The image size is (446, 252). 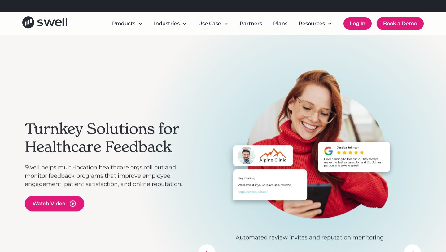 What do you see at coordinates (55, 203) in the screenshot?
I see `a: open lightbox` at bounding box center [55, 203].